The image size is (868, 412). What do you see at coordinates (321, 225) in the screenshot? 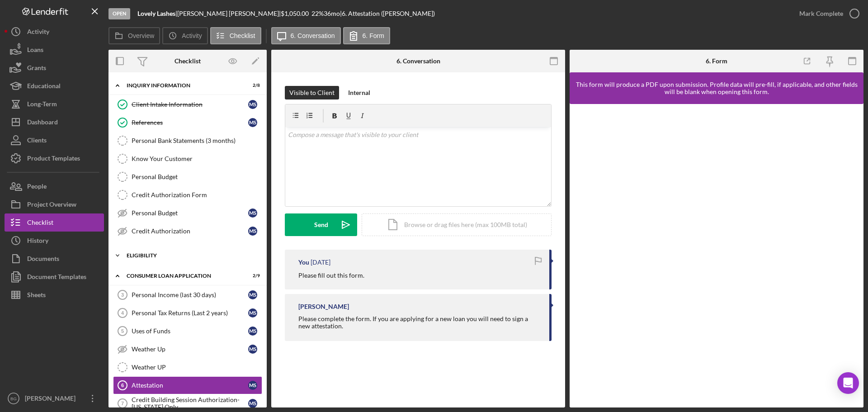
I see `div: Send` at bounding box center [321, 225].